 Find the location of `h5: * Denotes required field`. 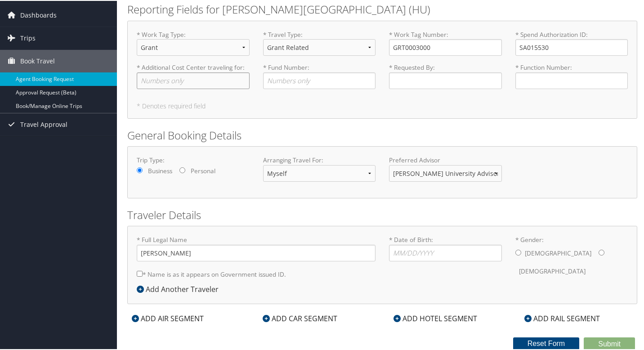

h5: * Denotes required field is located at coordinates (383, 105).